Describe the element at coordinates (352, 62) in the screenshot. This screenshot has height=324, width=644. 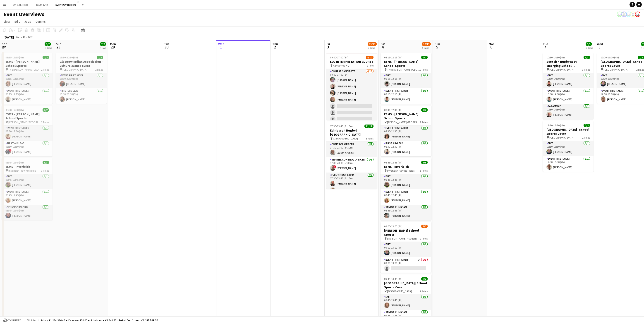
I see `h3: ECG INTERPRETATION COURSE` at that location.